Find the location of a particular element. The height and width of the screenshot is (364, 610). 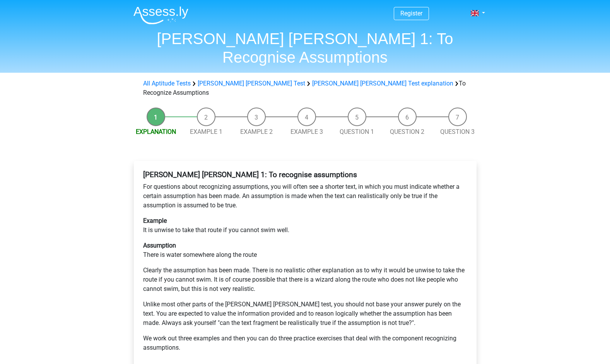

a: Question 2 is located at coordinates (407, 131).